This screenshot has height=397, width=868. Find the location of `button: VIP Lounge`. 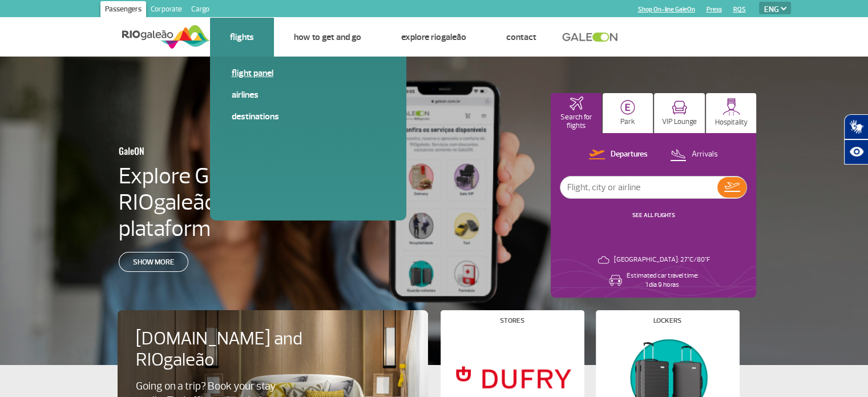

button: VIP Lounge is located at coordinates (679, 113).